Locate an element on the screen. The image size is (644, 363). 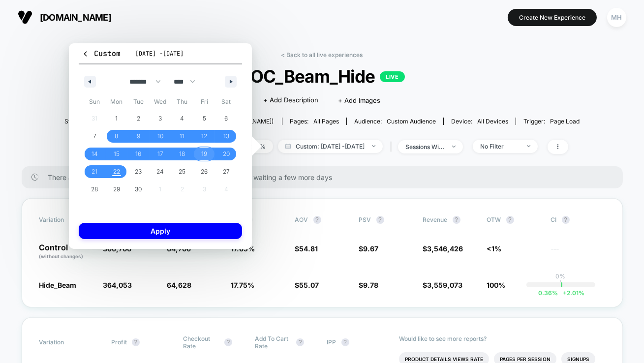
button: 18 is located at coordinates (182, 154).